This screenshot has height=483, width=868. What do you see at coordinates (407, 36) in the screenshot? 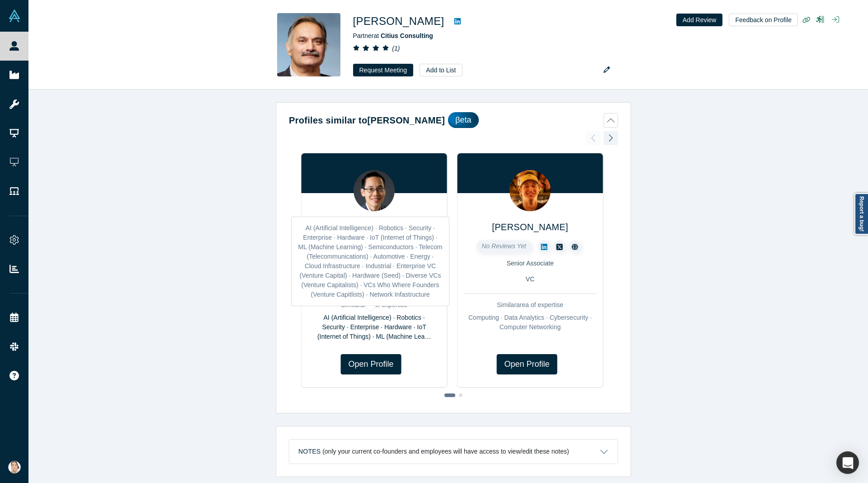
I see `a: Citius Consulting` at bounding box center [407, 36].